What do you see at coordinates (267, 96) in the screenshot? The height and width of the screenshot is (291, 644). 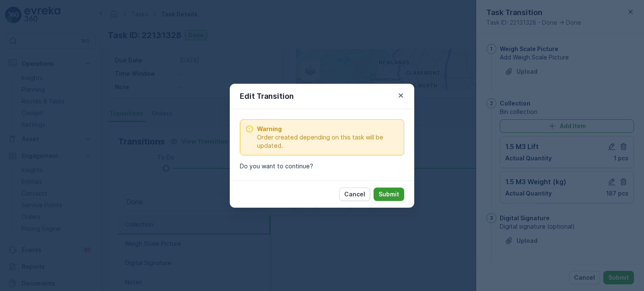 I see `p: Edit Transition` at bounding box center [267, 96].